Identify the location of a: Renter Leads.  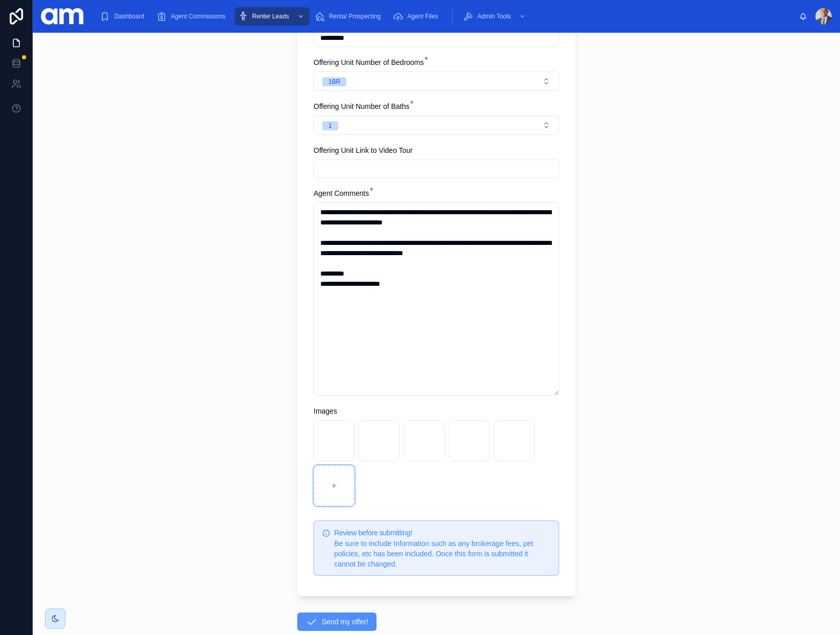
(272, 16).